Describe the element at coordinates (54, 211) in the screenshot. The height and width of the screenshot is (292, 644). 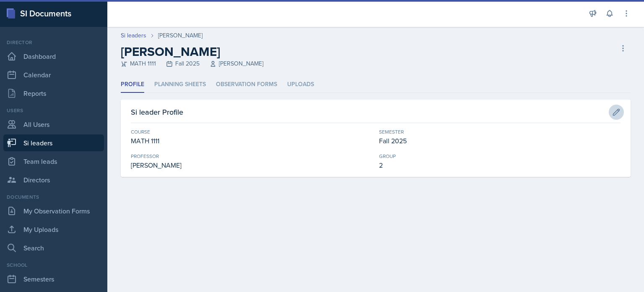
I see `a: My Observation Forms` at that location.